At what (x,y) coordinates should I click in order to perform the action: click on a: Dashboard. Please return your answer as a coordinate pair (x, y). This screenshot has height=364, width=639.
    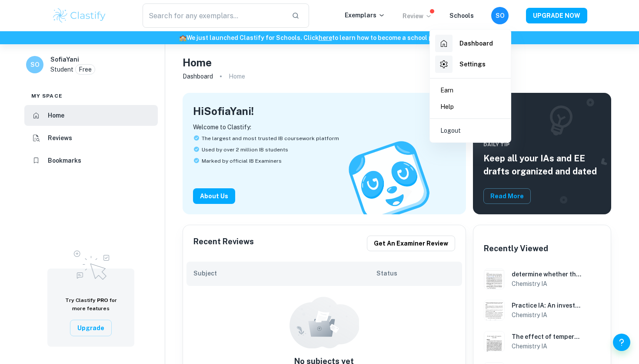
    Looking at the image, I should click on (471, 43).